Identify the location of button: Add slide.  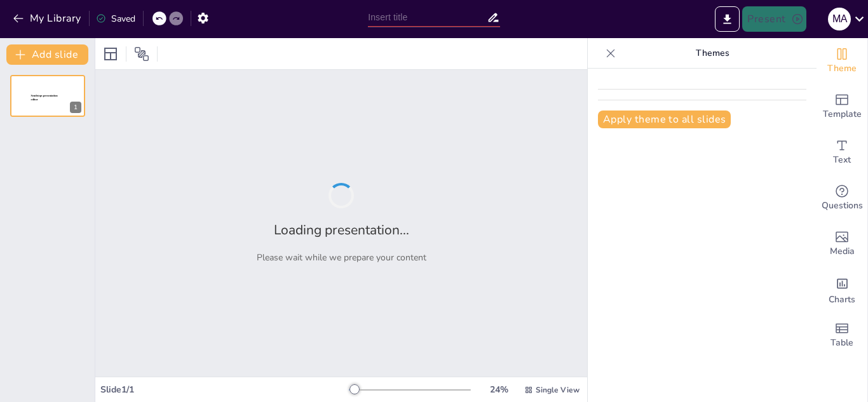
(47, 54).